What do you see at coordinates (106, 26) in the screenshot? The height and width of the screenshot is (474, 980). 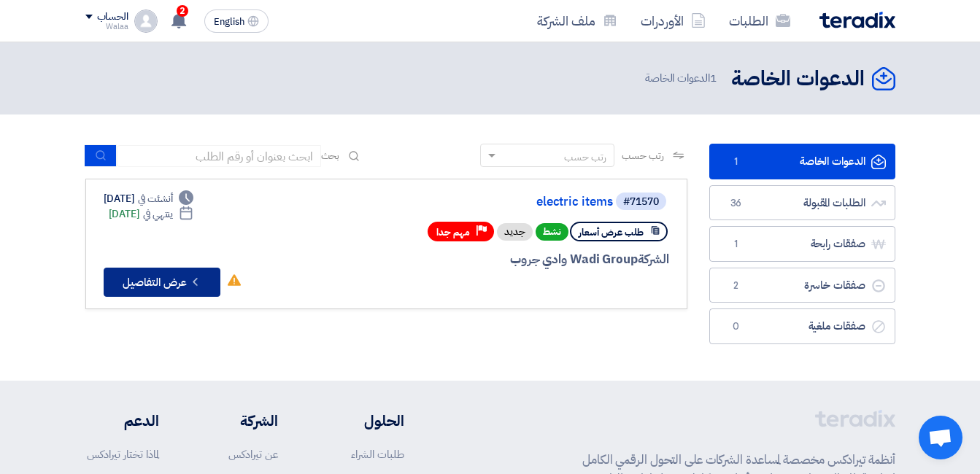 I see `div: Walaa` at bounding box center [106, 26].